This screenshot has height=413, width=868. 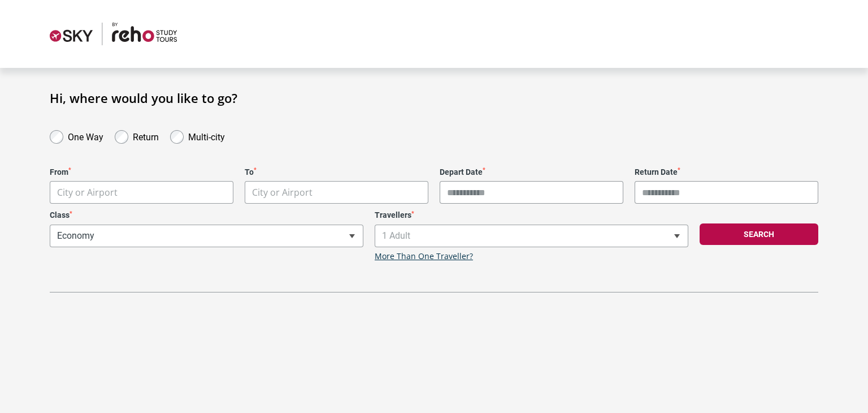 What do you see at coordinates (424, 256) in the screenshot?
I see `a: More Than One Traveller?` at bounding box center [424, 256].